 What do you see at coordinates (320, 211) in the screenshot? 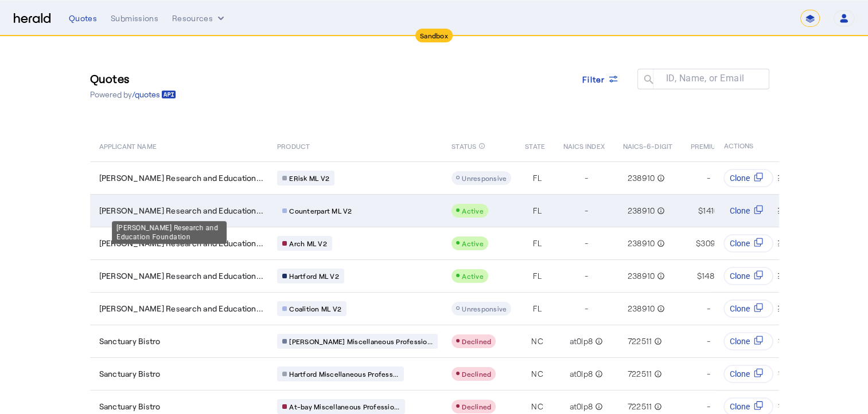
I see `span: Counterpart ML V2` at bounding box center [320, 211].